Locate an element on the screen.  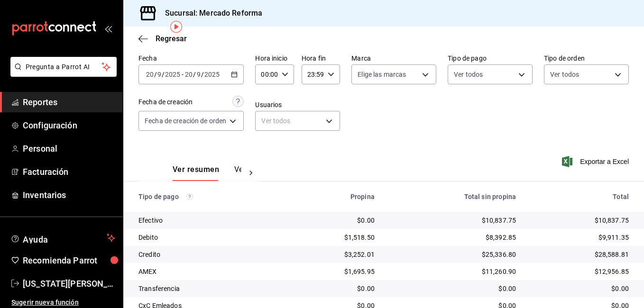
button: Regresar is located at coordinates (163, 38).